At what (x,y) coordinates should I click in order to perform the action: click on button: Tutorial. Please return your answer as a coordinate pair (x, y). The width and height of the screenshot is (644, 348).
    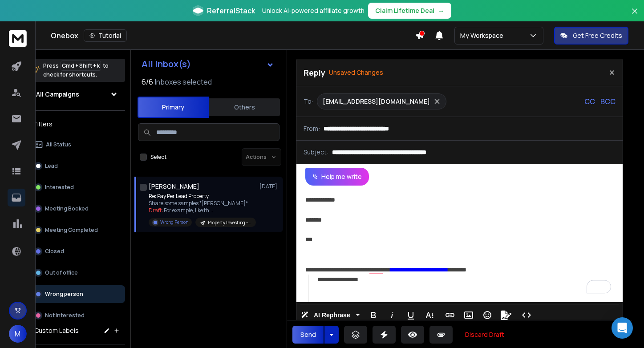
    Looking at the image, I should click on (105, 36).